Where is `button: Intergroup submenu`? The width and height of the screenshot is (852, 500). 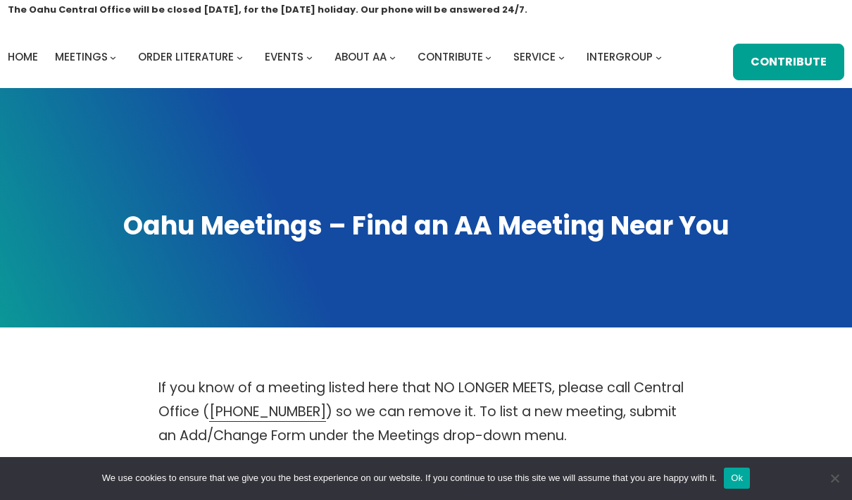 button: Intergroup submenu is located at coordinates (658, 57).